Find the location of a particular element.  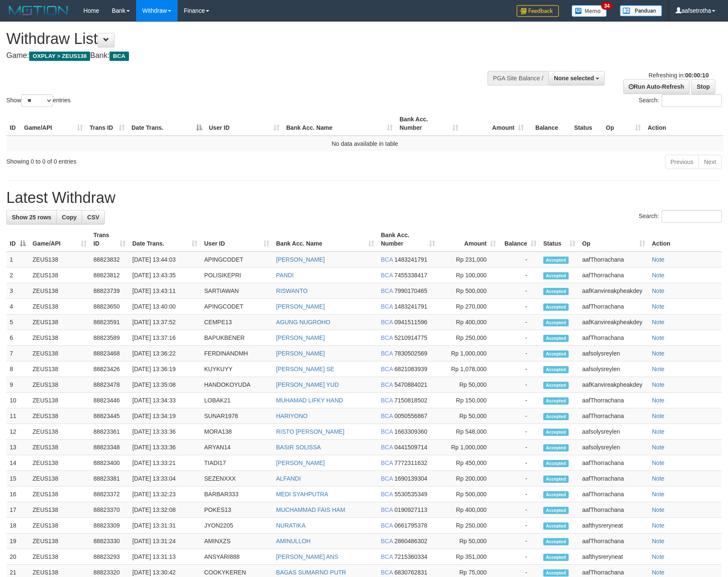

th: User ID: activate to sort column ascending is located at coordinates (236, 239).